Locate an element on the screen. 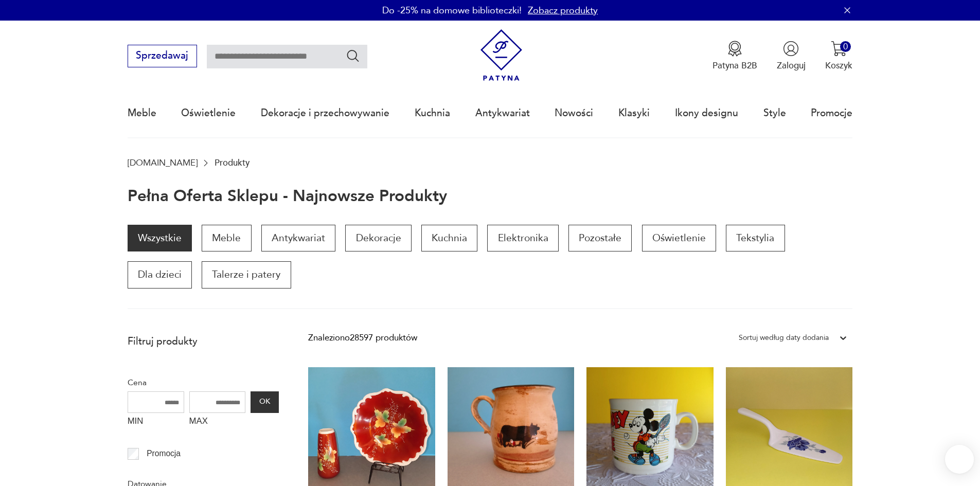 The height and width of the screenshot is (486, 980). div: Sortuj według daty dodania is located at coordinates (783, 338).